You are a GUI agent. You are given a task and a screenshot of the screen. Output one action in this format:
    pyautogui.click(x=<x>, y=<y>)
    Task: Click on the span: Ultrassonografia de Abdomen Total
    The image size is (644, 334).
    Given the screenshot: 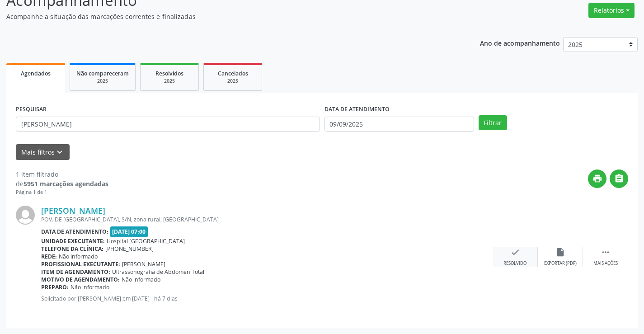 What is the action you would take?
    pyautogui.click(x=158, y=272)
    